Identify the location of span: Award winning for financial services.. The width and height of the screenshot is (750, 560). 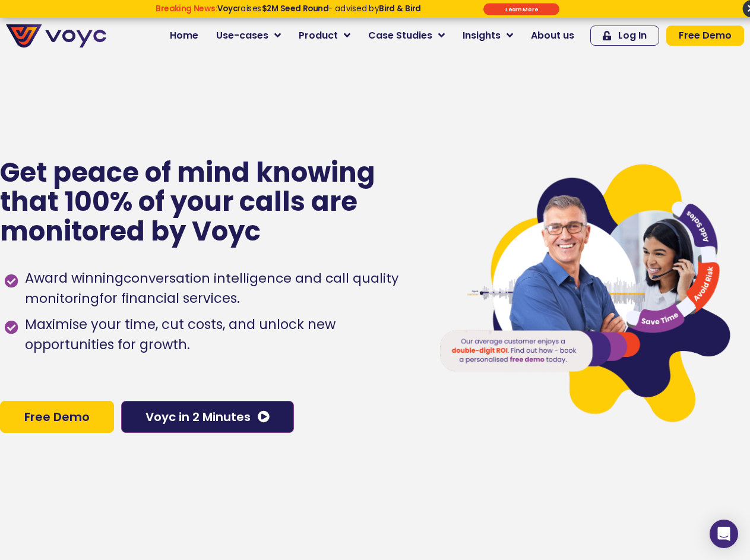
(219, 288).